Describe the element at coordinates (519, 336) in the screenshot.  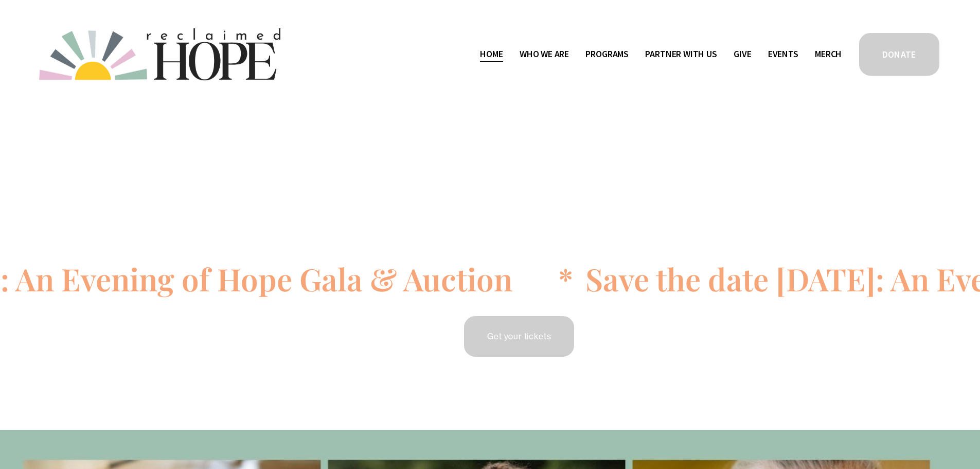
I see `a: Get your tickets` at that location.